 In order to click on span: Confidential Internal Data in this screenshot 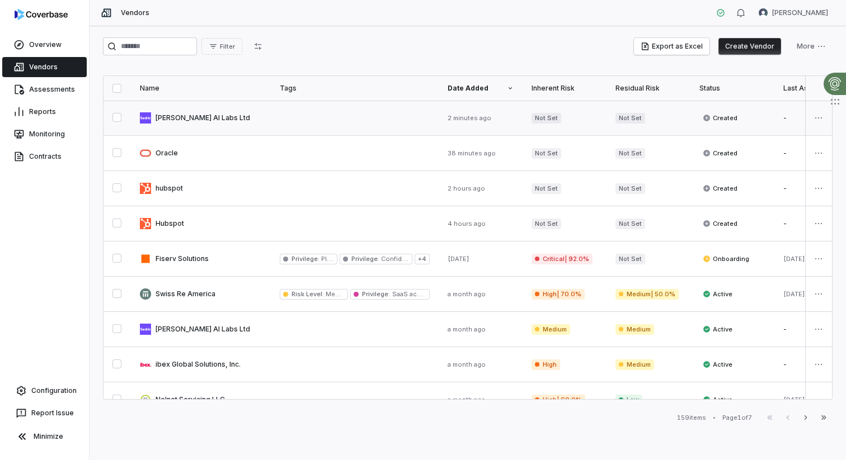, I will do `click(419, 259)`.